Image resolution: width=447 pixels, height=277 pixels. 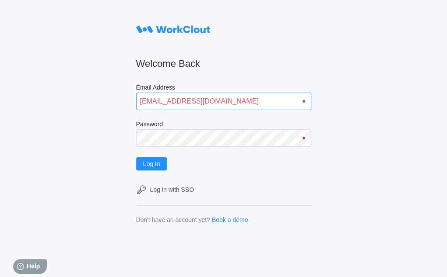 I want to click on div: Don't have an account yet?, so click(x=173, y=220).